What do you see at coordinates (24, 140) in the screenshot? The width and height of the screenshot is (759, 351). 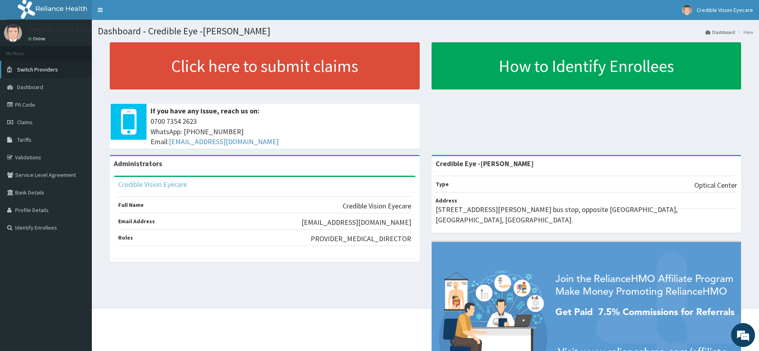 I see `span: Tariffs` at bounding box center [24, 140].